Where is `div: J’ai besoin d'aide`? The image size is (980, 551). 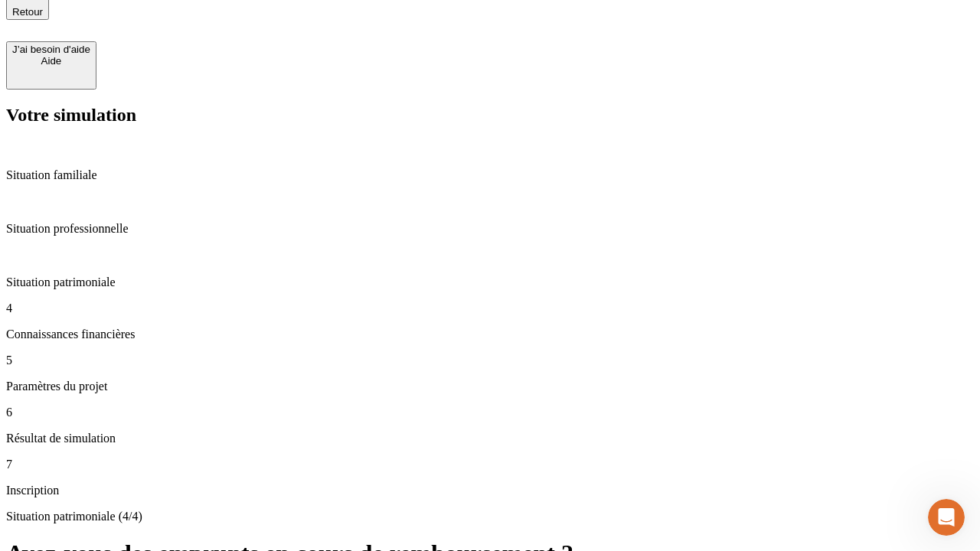 div: J’ai besoin d'aide is located at coordinates (51, 49).